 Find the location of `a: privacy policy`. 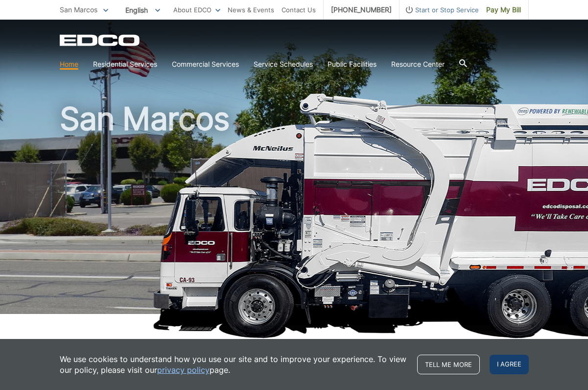

a: privacy policy is located at coordinates (183, 370).